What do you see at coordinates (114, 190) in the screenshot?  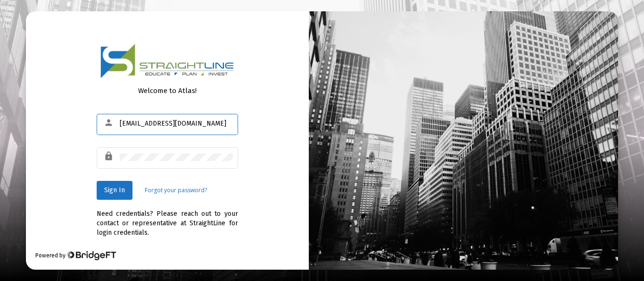 I see `span: Sign In` at bounding box center [114, 190].